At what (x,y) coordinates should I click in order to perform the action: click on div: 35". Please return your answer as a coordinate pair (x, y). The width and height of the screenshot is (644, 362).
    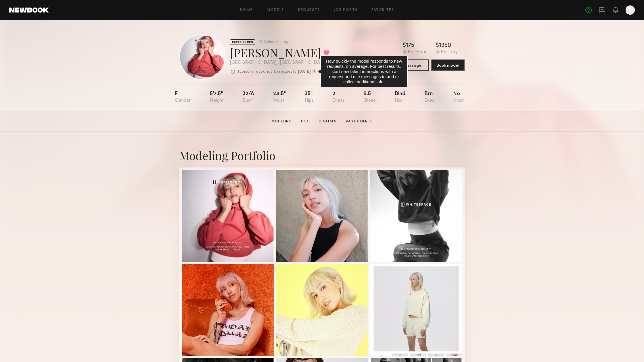
    Looking at the image, I should click on (309, 97).